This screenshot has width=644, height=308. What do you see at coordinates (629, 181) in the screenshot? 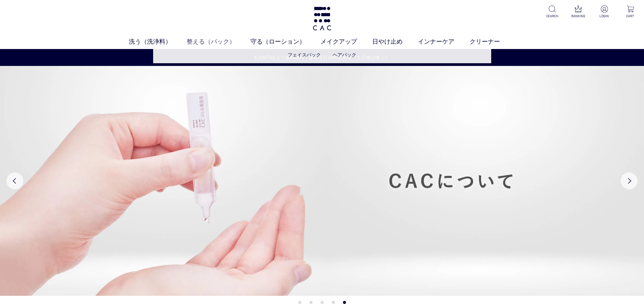
I see `button: Next` at bounding box center [629, 181].